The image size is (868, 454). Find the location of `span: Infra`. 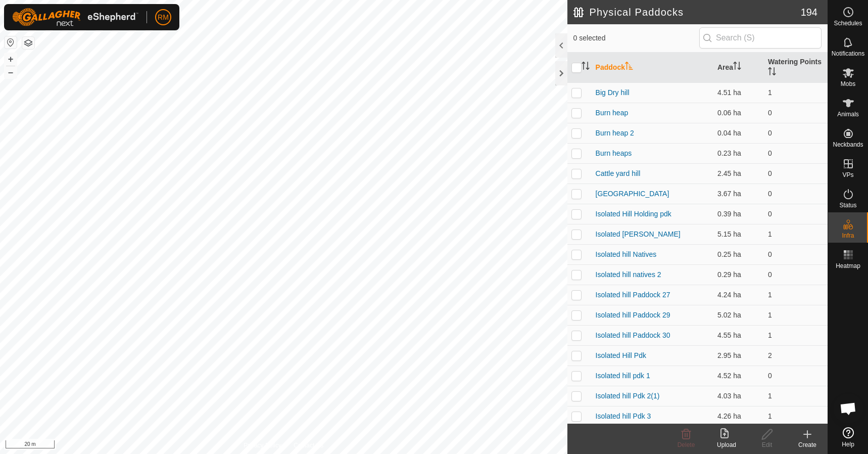

span: Infra is located at coordinates (847, 235).